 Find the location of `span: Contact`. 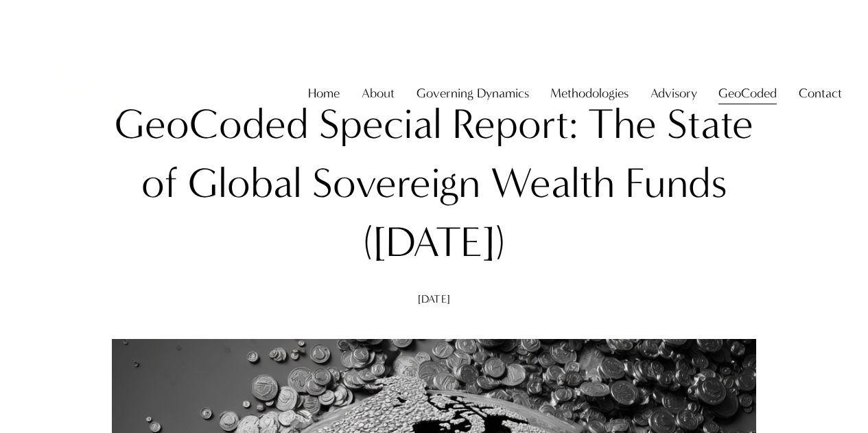

span: Contact is located at coordinates (820, 93).